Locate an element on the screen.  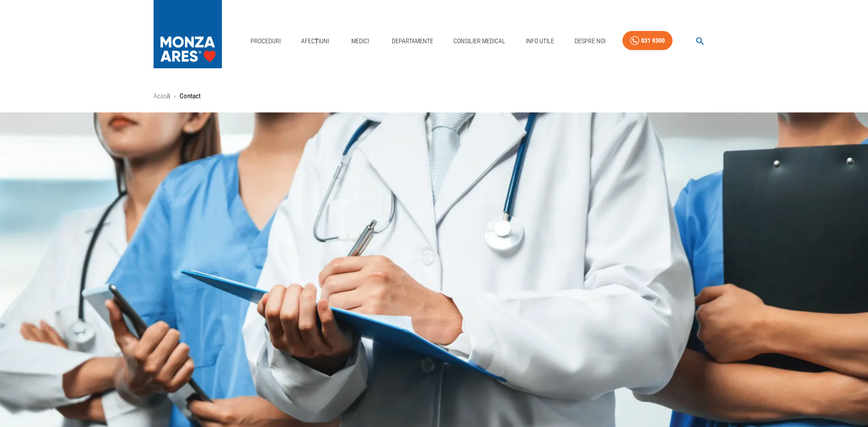
a: Acasă is located at coordinates (162, 96).